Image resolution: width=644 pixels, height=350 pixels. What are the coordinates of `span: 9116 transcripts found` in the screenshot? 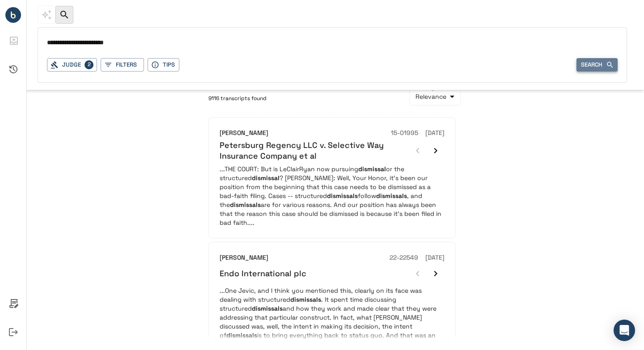 It's located at (238, 98).